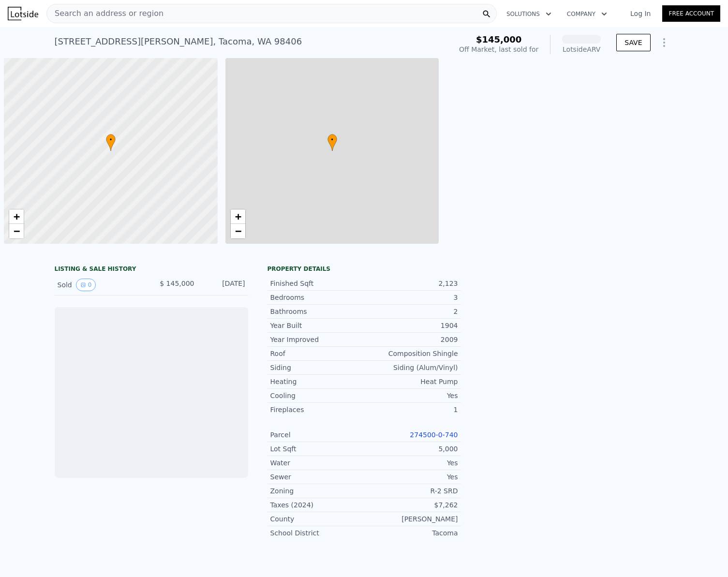 The height and width of the screenshot is (577, 728). Describe the element at coordinates (177, 283) in the screenshot. I see `span: $ 145,000` at that location.